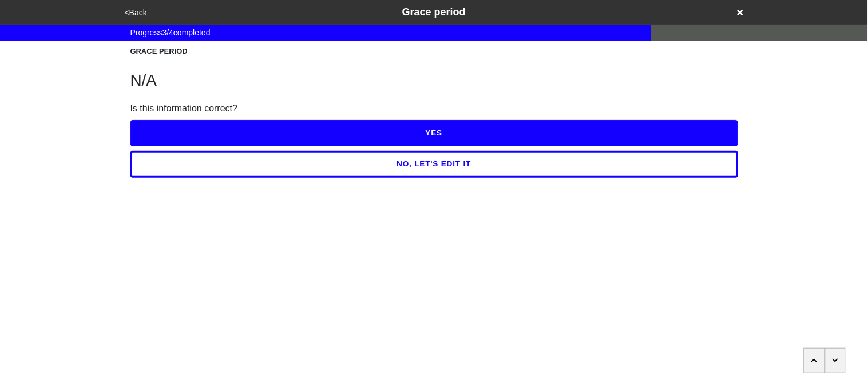  What do you see at coordinates (136, 13) in the screenshot?
I see `button: <Back` at bounding box center [136, 13].